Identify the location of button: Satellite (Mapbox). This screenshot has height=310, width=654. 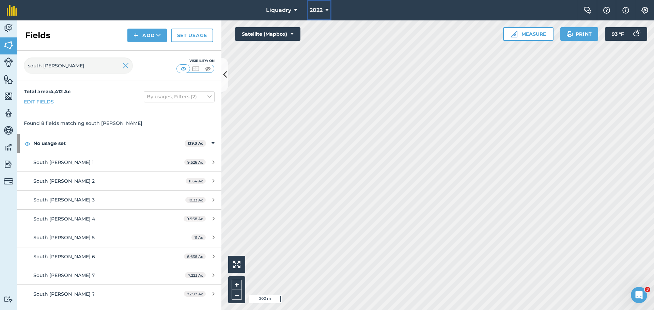
(268, 34).